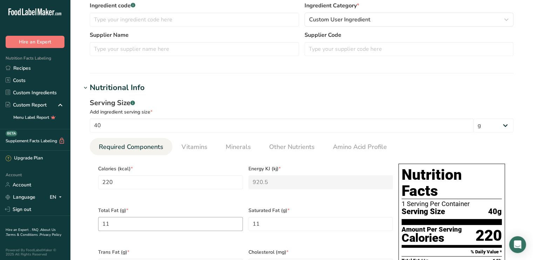  I want to click on div: Serving Size, so click(302, 103).